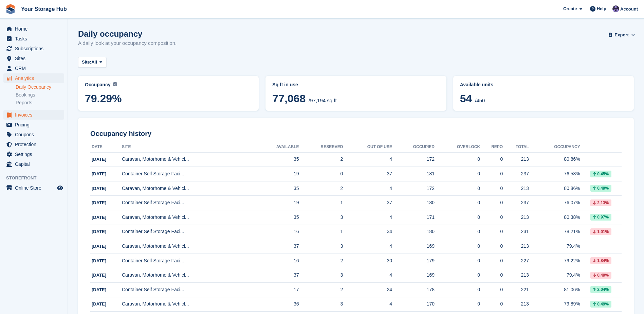 Image resolution: width=644 pixels, height=314 pixels. Describe the element at coordinates (413, 289) in the screenshot. I see `div: 178` at that location.